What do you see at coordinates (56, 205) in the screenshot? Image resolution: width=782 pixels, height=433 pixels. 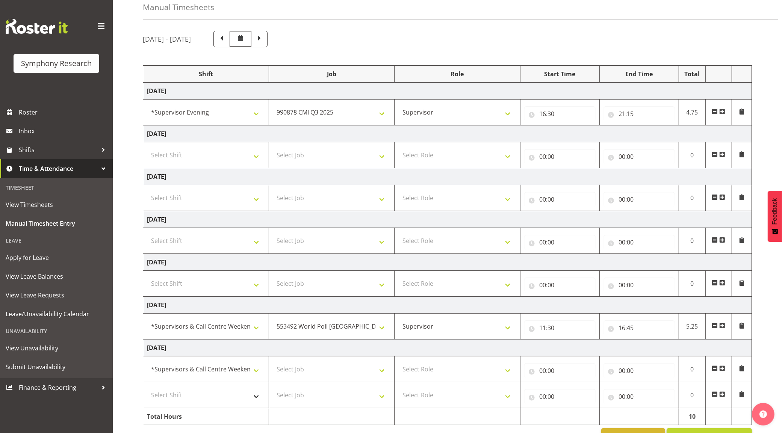 I see `a: View Timesheets` at bounding box center [56, 205].